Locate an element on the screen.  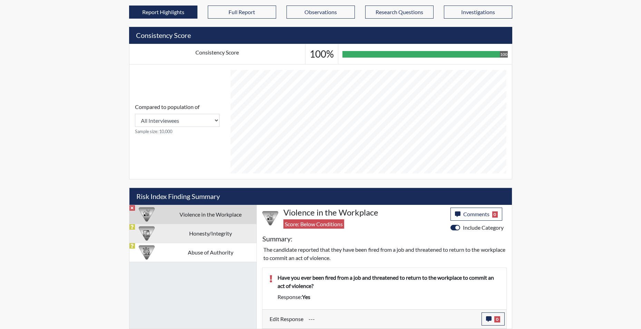
label: Compared to population of is located at coordinates (167, 107).